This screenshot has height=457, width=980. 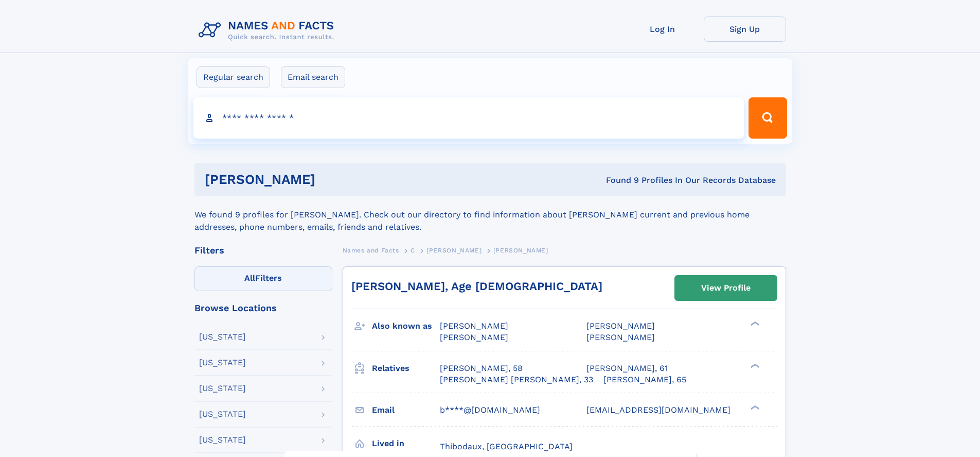 I want to click on span: All, so click(x=249, y=277).